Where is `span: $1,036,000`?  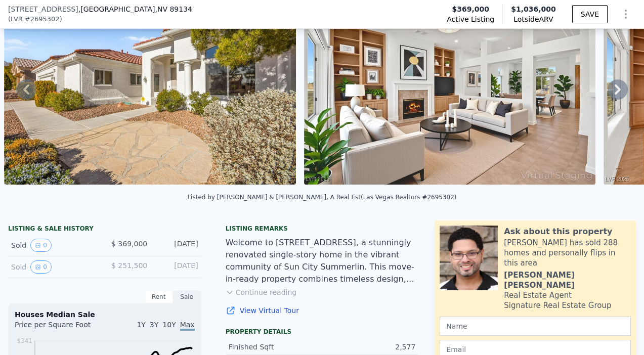 span: $1,036,000 is located at coordinates (533, 9).